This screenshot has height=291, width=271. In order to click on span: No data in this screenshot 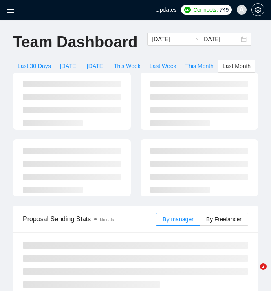, I will do `click(107, 220)`.